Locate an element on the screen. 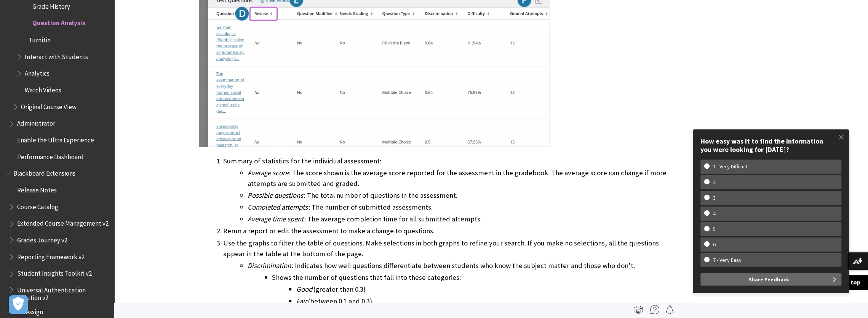 This screenshot has width=868, height=318. li: Rerun a report or edit the assessment to make a change to questions. is located at coordinates (447, 231).